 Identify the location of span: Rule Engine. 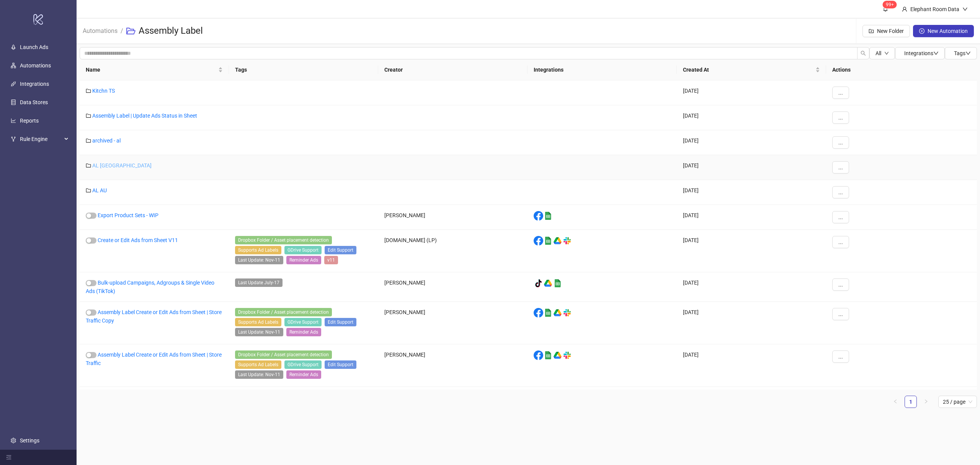
(41, 139).